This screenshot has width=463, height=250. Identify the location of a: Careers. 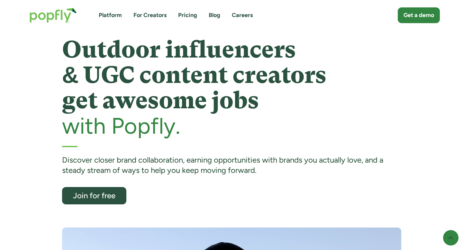
(242, 15).